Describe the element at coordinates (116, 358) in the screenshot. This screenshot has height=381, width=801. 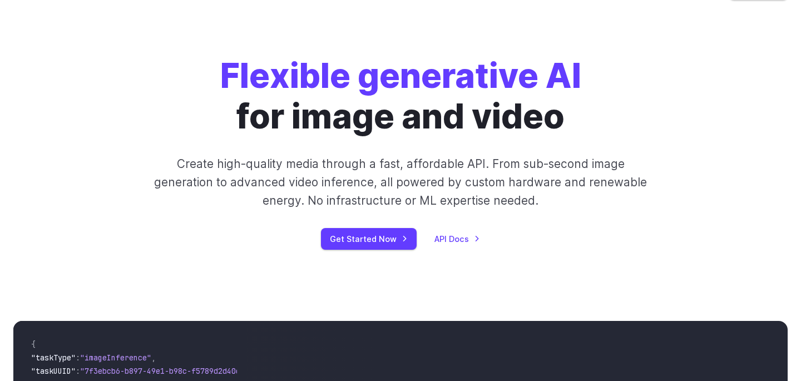
I see `span: "imageInference"` at that location.